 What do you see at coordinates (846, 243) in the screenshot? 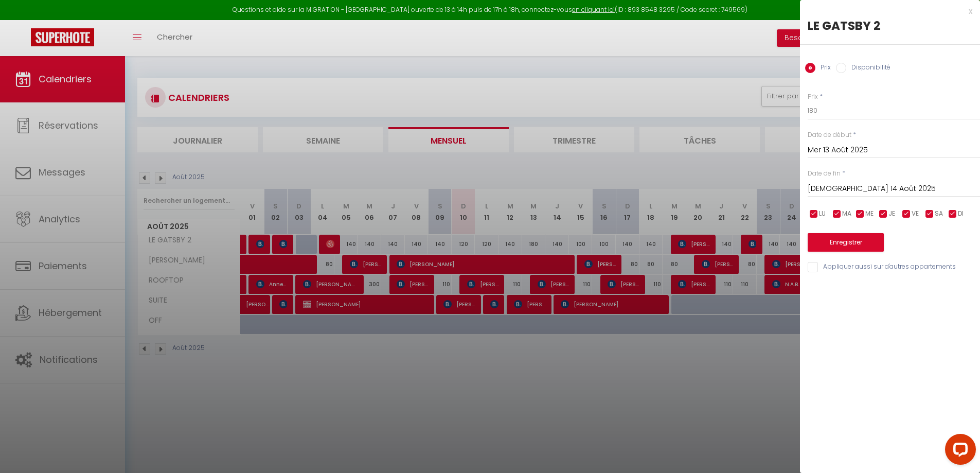
I see `button: Enregistrer` at bounding box center [846, 243].